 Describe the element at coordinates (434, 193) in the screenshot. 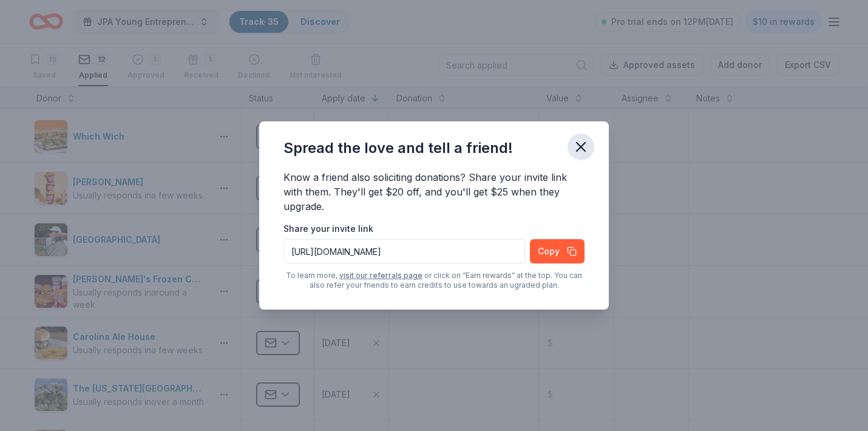

I see `div: Know a friend also soliciting donations? Share your invite link with them. They'll get $20 off, a...` at that location.